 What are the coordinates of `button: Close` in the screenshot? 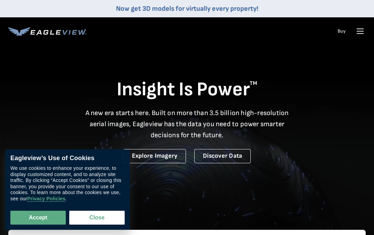 It's located at (97, 217).